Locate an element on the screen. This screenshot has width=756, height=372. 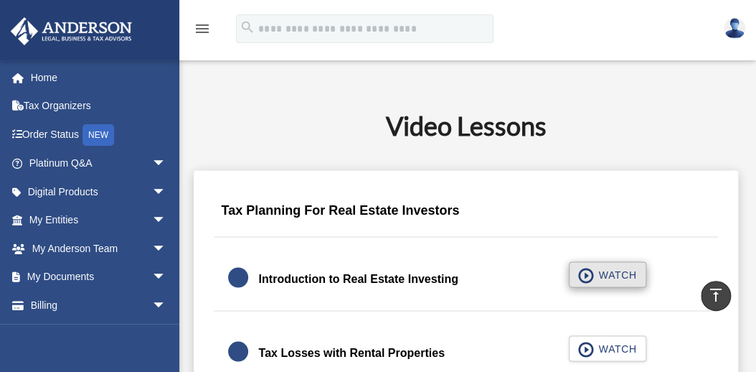
a: Order StatusNEW is located at coordinates (99, 134).